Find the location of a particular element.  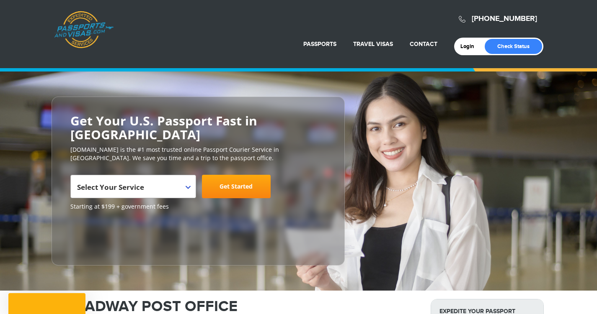

a: Travel Visas is located at coordinates (373, 44).